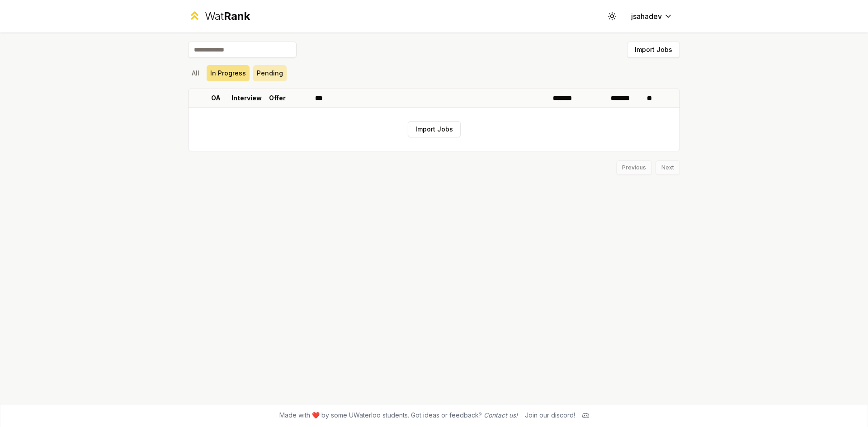 Image resolution: width=868 pixels, height=427 pixels. What do you see at coordinates (196, 73) in the screenshot?
I see `button: All` at bounding box center [196, 73].